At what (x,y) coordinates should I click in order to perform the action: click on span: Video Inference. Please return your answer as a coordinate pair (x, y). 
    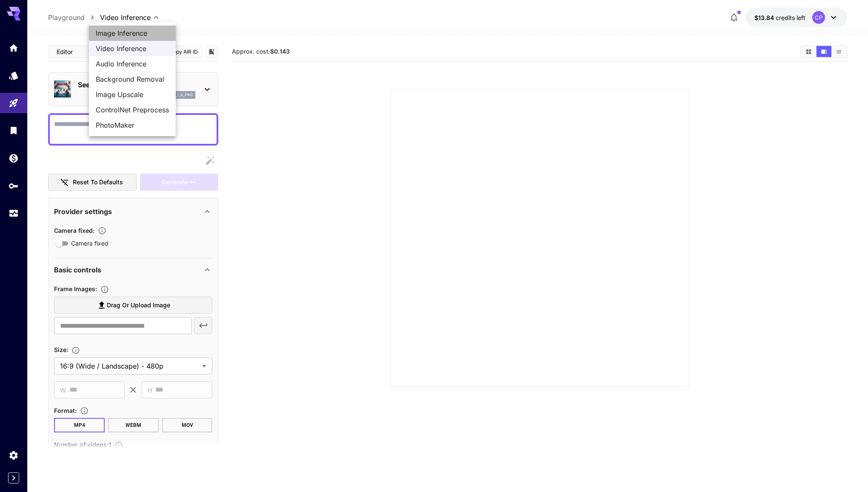
    Looking at the image, I should click on (132, 49).